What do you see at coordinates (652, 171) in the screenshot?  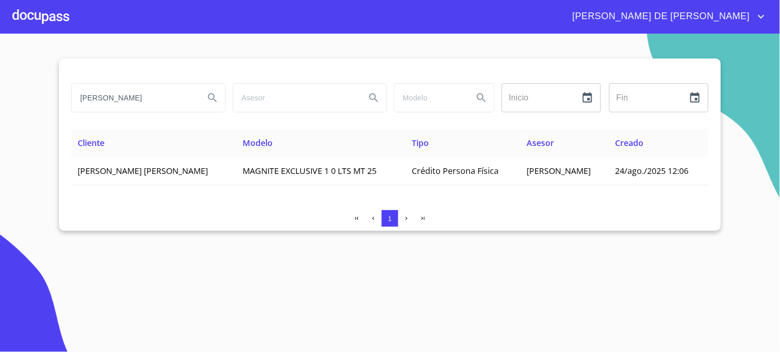 I see `span: 24/ago./2025 12:06` at bounding box center [652, 171].